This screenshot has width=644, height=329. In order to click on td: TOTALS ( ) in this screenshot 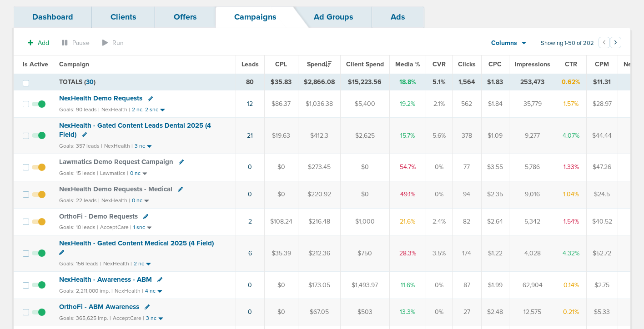, I will do `click(145, 82)`.